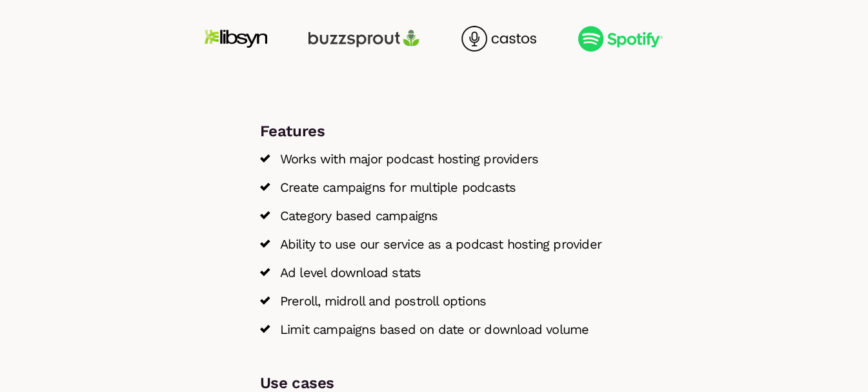  I want to click on span: Limit campaigns based on date or download volume, so click(434, 330).